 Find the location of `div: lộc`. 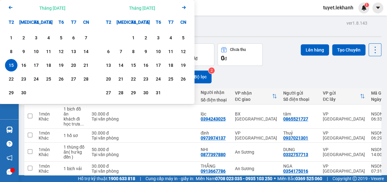

div: lộc is located at coordinates (215, 114).